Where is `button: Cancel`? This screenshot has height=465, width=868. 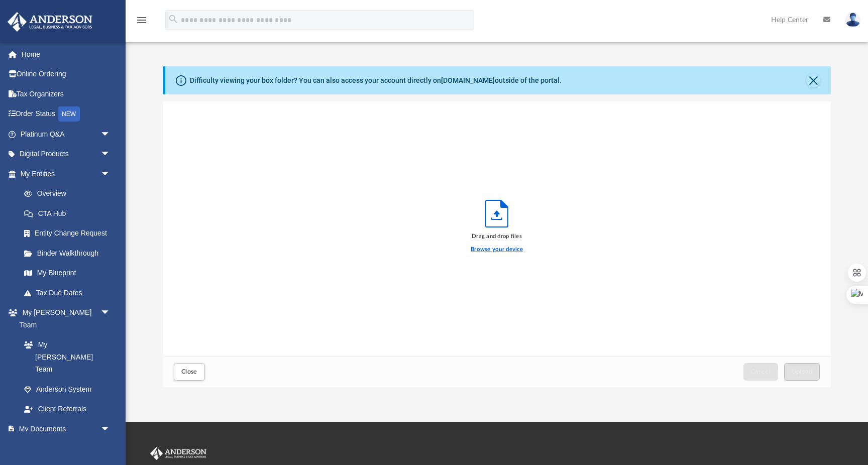 button: Cancel is located at coordinates (761, 372).